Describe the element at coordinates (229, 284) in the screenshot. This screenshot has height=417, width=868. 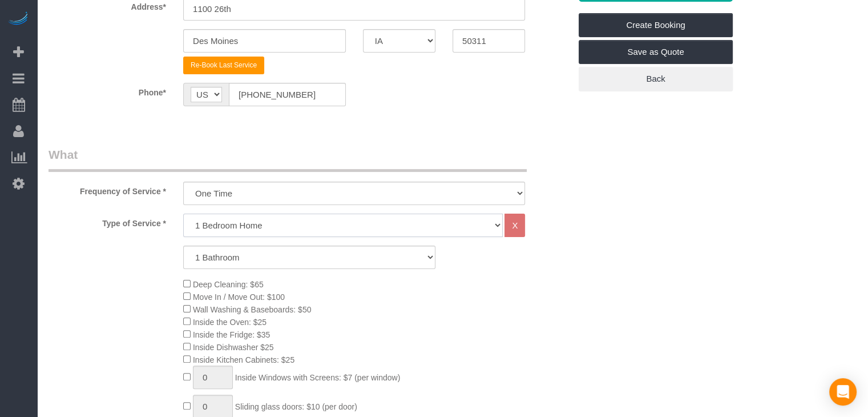
I see `span: Deep Cleaning: $65` at that location.